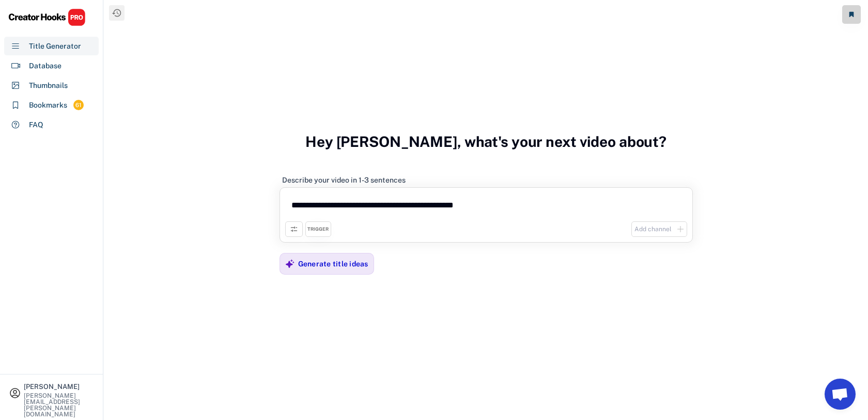 This screenshot has width=868, height=420. I want to click on div: Bookmarks, so click(48, 105).